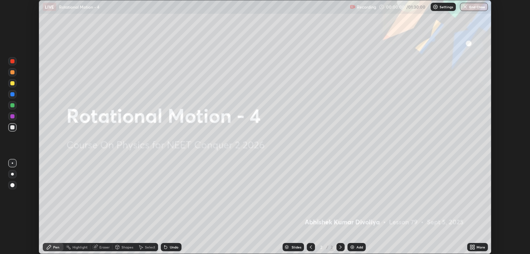 Image resolution: width=530 pixels, height=254 pixels. What do you see at coordinates (56, 248) in the screenshot?
I see `div: Pen` at bounding box center [56, 248].